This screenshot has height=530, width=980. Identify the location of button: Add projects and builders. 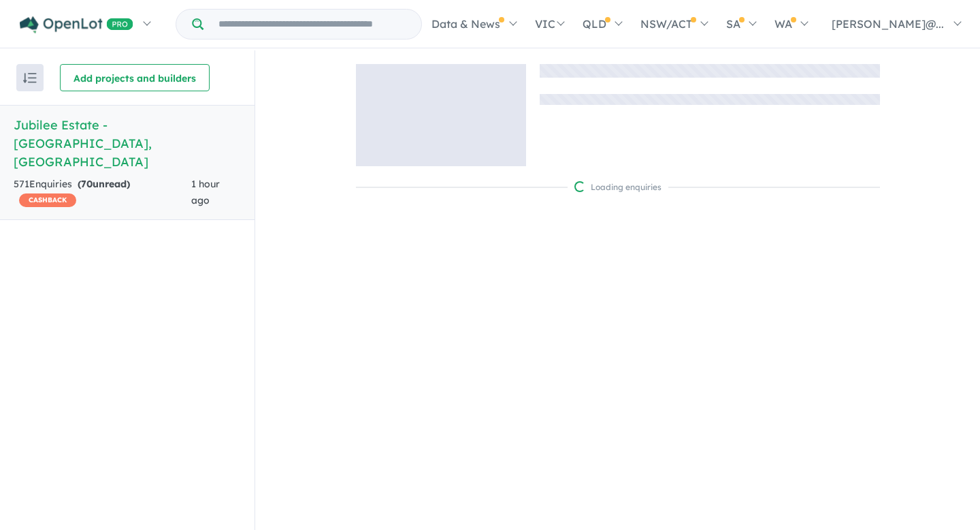
(135, 78).